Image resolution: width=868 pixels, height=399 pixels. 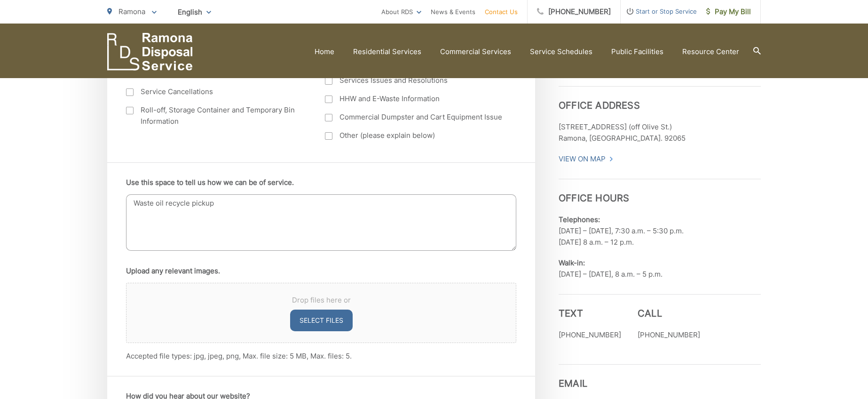 I want to click on button: select files, upload any relevant images., so click(x=321, y=320).